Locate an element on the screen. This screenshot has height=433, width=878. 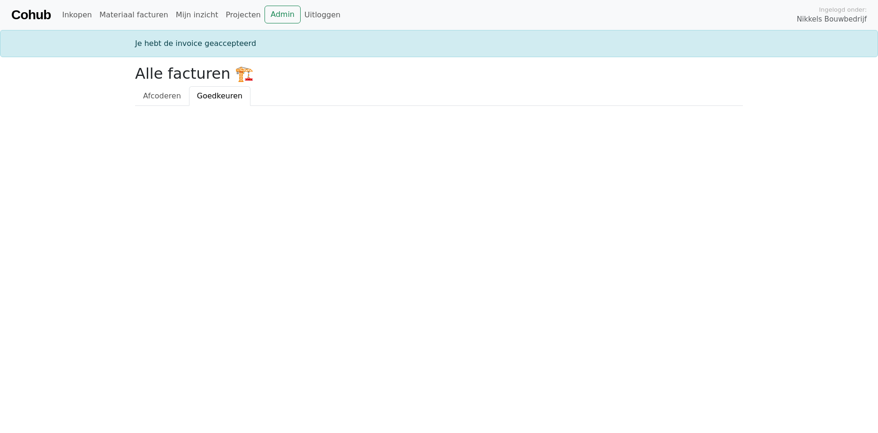
div: Je hebt de invoice geaccepteerd is located at coordinates (439, 44).